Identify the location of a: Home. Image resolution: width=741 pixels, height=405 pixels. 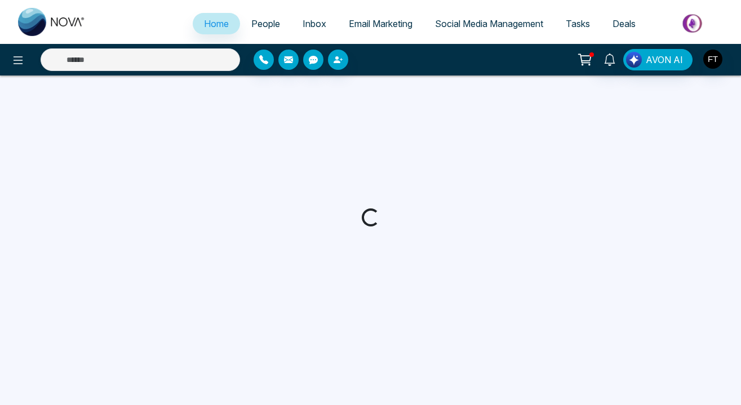
(216, 24).